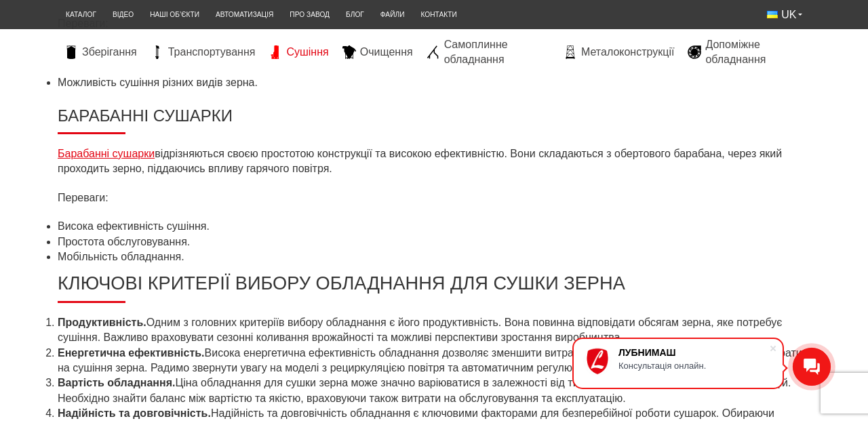 This screenshot has height=423, width=868. I want to click on li: Можливість сушіння різних видів зерна., so click(434, 83).